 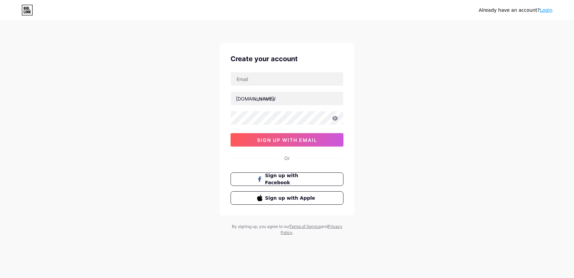 What do you see at coordinates (291, 179) in the screenshot?
I see `span: Sign up with Facebook` at bounding box center [291, 179].